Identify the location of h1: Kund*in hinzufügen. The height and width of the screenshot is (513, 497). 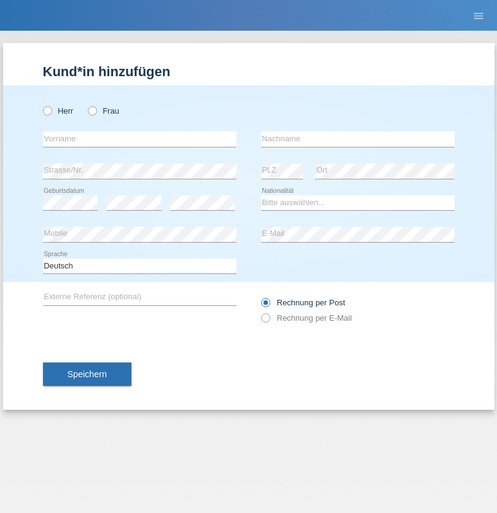
(249, 71).